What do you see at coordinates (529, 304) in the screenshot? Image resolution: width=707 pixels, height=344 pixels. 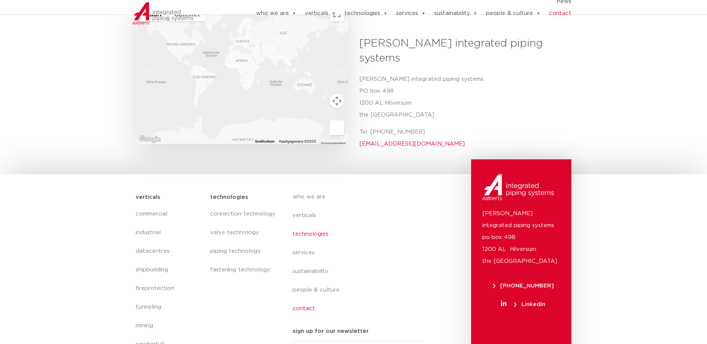 I see `span: LinkedIn` at bounding box center [529, 304].